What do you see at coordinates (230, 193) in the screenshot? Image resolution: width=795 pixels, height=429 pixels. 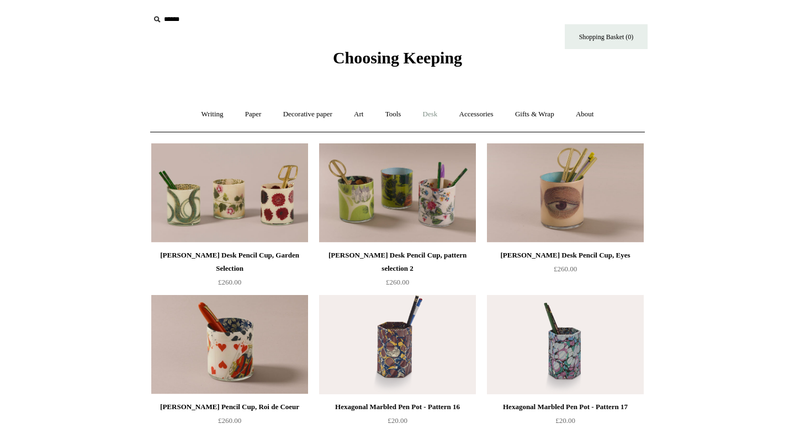 I see `img: John Derian Desk Pencil Cup, Garden Selection` at bounding box center [230, 193].